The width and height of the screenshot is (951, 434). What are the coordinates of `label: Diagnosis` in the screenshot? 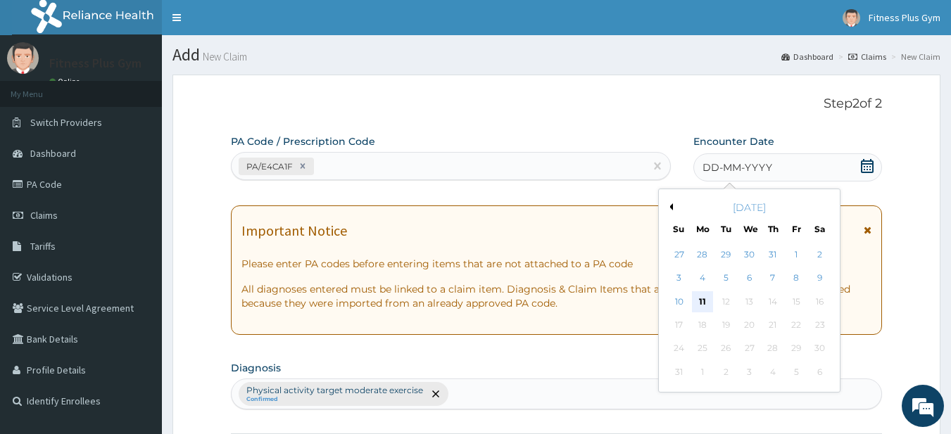 It's located at (256, 368).